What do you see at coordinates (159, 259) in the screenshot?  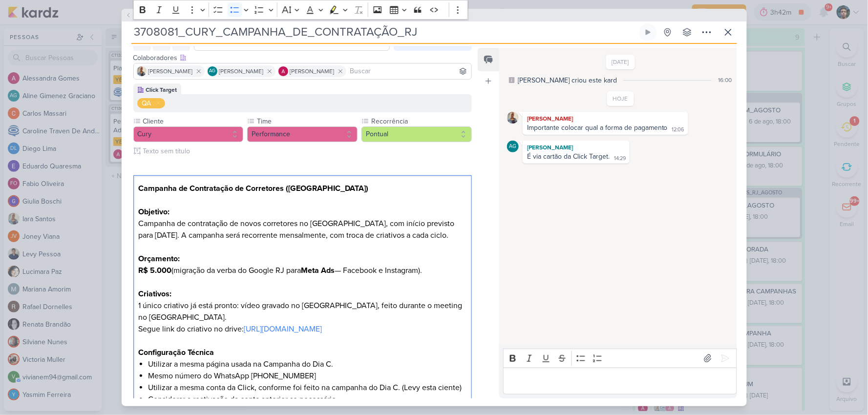 I see `strong: Orçamento:` at bounding box center [159, 259].